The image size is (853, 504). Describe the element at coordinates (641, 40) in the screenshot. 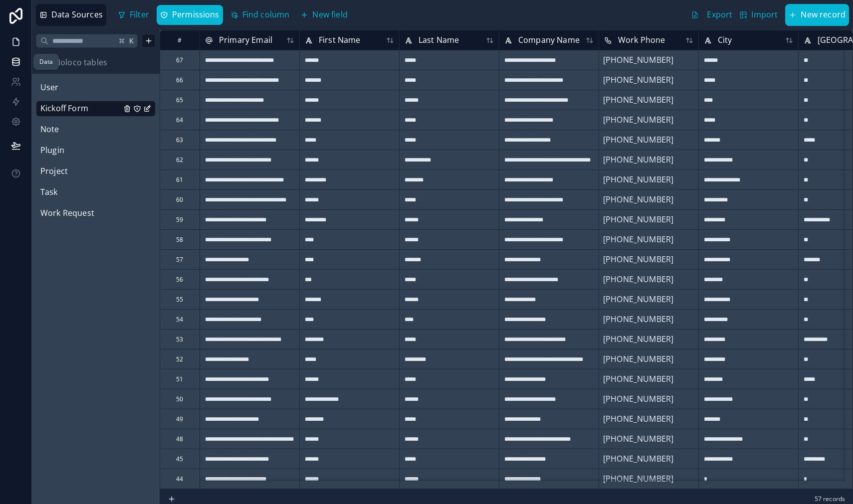

I see `span: Work Phone` at that location.